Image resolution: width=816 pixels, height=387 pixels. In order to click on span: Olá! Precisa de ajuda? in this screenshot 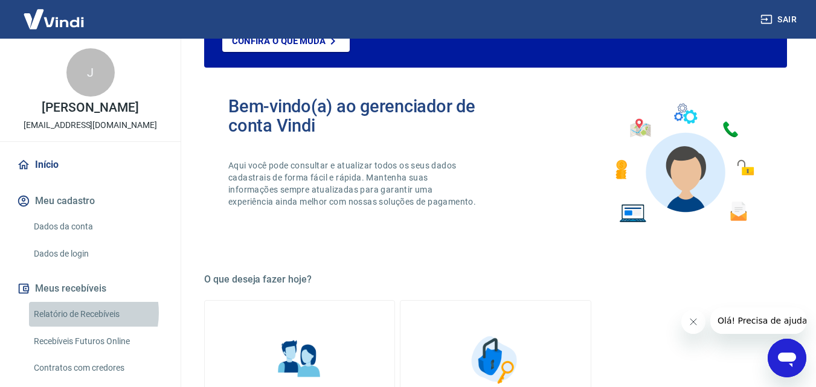, I will do `click(54, 13)`.